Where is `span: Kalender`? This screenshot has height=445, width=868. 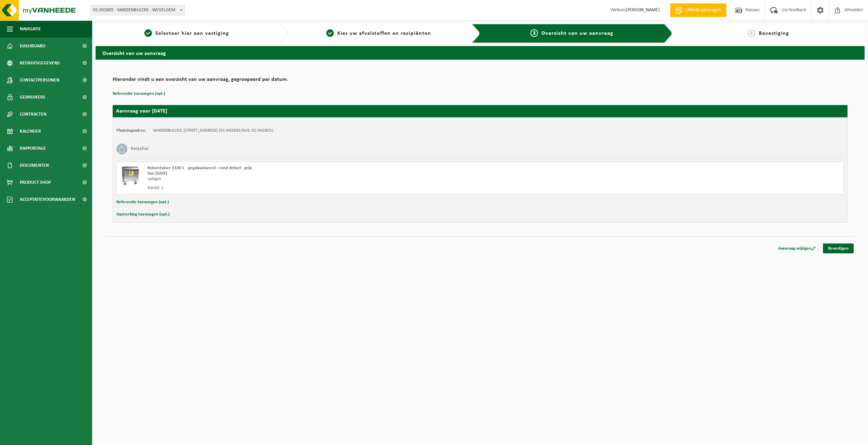
span: Kalender is located at coordinates (30, 132).